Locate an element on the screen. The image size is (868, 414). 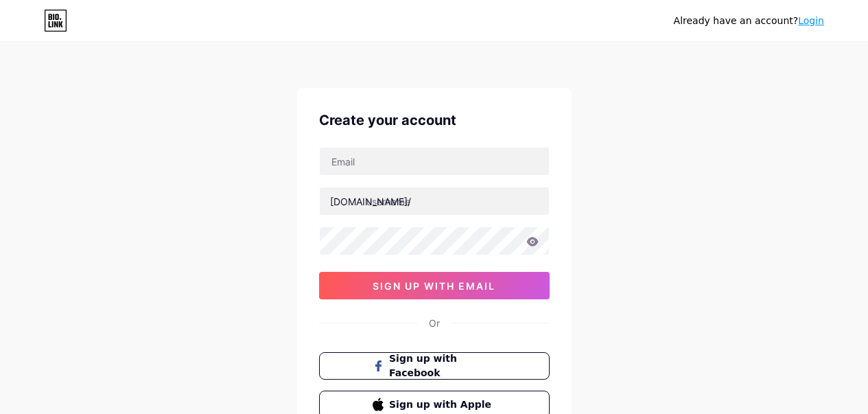
button: Sign up with Facebook is located at coordinates (434, 366).